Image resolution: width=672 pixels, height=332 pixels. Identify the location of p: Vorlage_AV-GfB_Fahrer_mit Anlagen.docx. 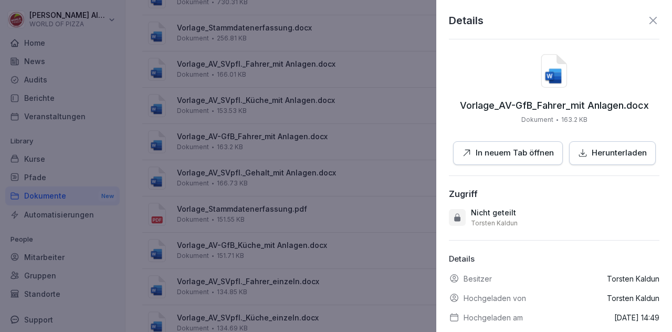
(554, 105).